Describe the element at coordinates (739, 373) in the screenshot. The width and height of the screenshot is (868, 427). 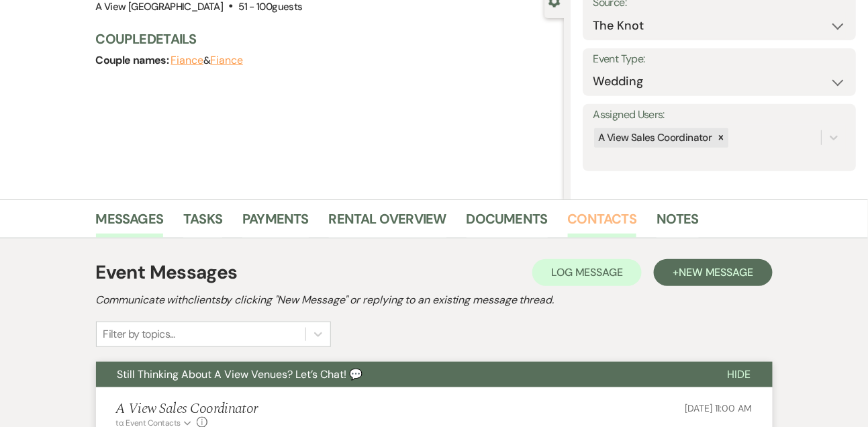
I see `span: Hide` at that location.